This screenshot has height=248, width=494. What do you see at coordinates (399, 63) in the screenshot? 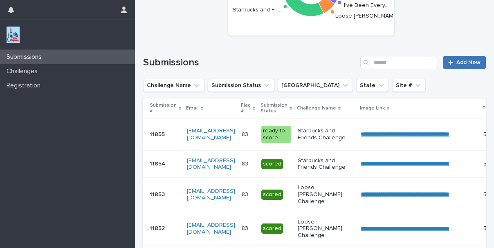
I see `div: Search` at bounding box center [399, 63].